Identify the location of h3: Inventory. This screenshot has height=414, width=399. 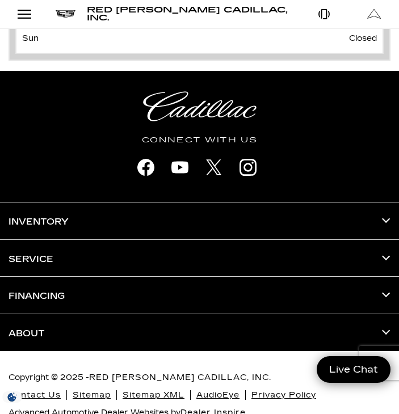
(199, 221).